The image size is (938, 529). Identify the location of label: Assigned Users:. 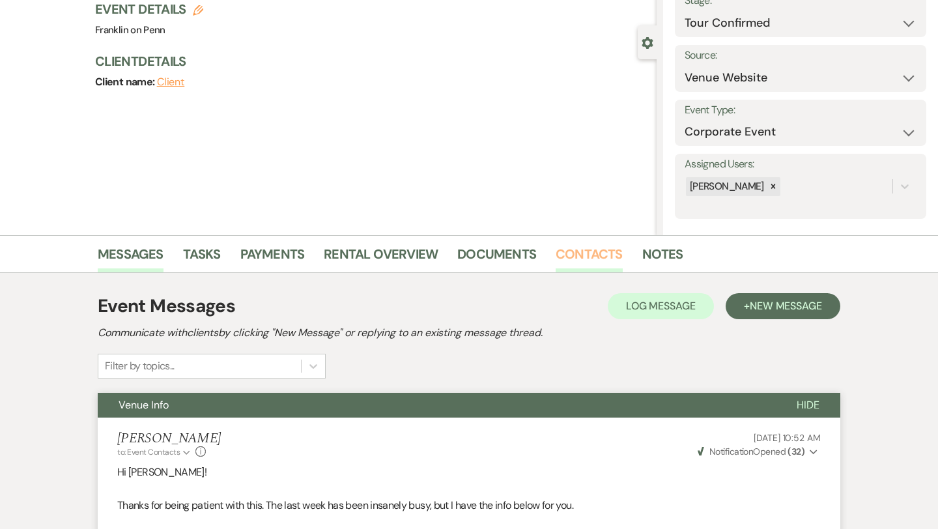
(800, 164).